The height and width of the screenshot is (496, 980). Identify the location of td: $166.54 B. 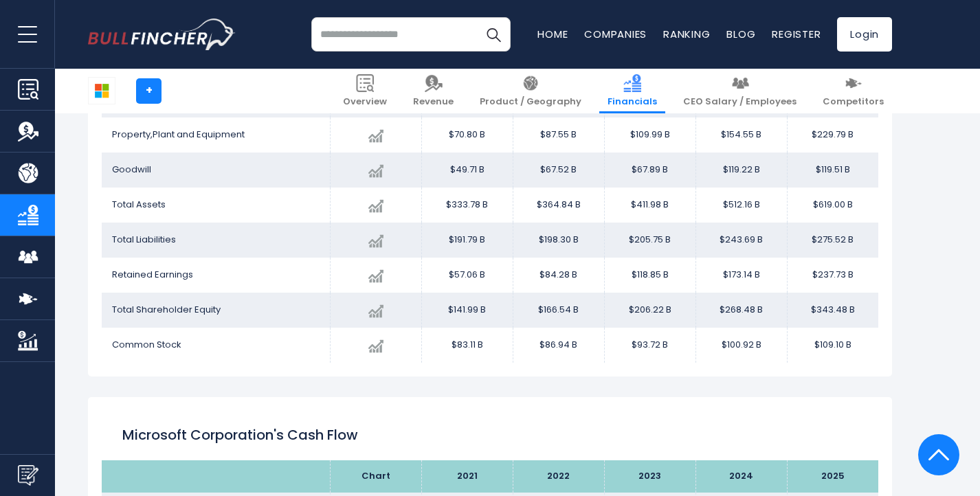
(559, 310).